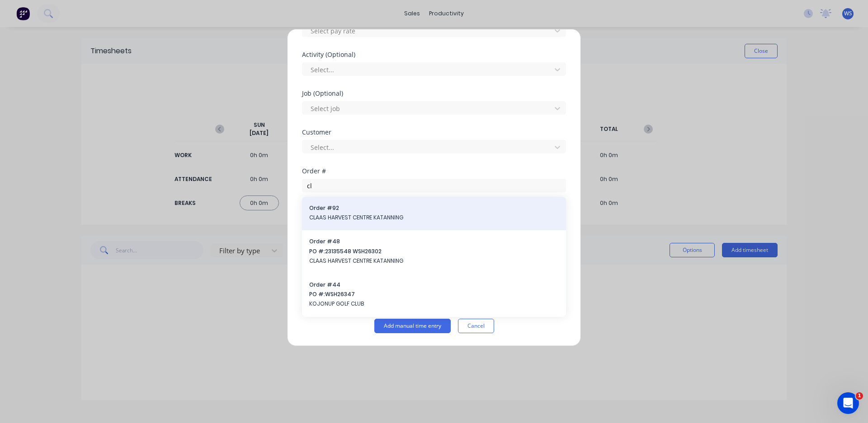 The image size is (868, 423). I want to click on div: Customer, so click(434, 133).